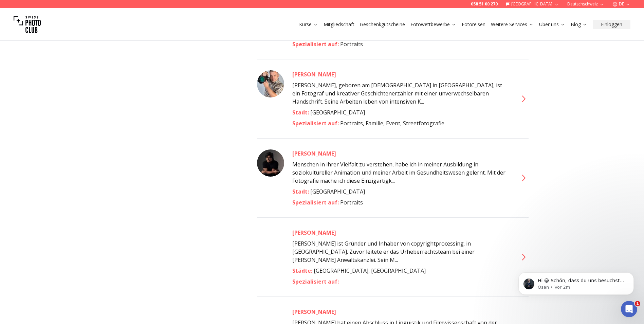  Describe the element at coordinates (67, 25) in the screenshot. I see `div: message notification from Osan, Vor 2m. Hi 😀 Schön, dass du uns besuchst. Stell' uns gerne jederz...` at that location.